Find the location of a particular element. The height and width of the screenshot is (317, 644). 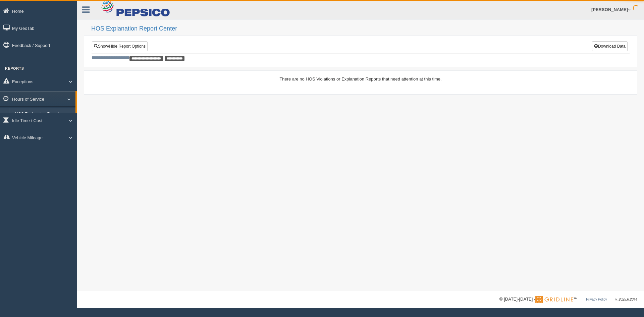

span: v. 2025.6.2844 is located at coordinates (627, 299).